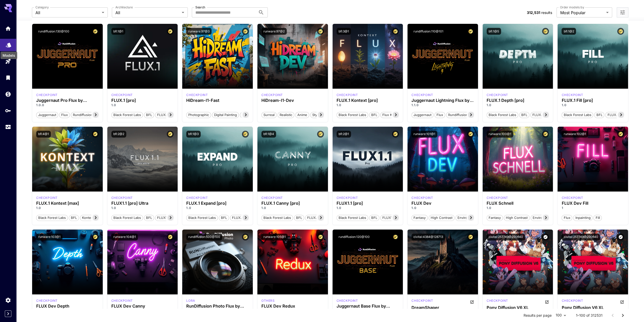 This screenshot has height=322, width=644. I want to click on span: FLUX.1 [pro], so click(167, 115).